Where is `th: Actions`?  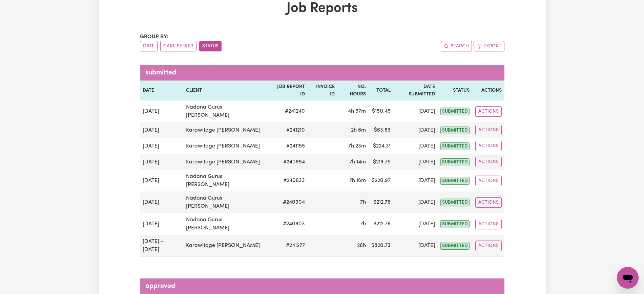 th: Actions is located at coordinates (488, 90).